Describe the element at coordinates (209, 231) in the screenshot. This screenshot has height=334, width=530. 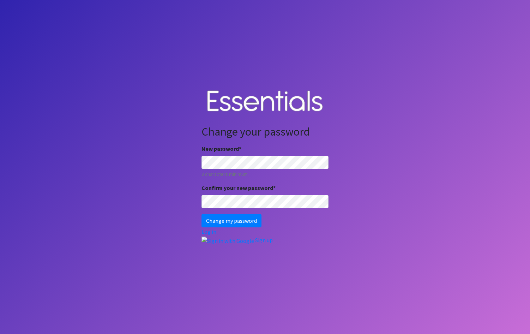
I see `a: Log in` at that location.